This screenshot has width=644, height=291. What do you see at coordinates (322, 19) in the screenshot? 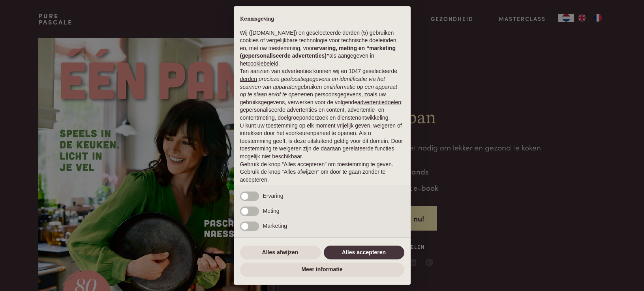
I see `h2: Kennisgeving` at bounding box center [322, 19].